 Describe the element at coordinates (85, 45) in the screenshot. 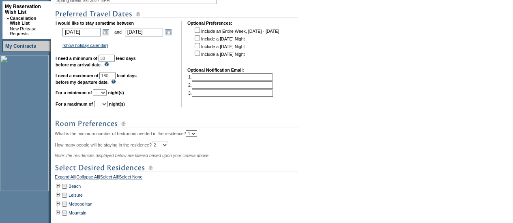

I see `a: (show holiday calendar)` at that location.